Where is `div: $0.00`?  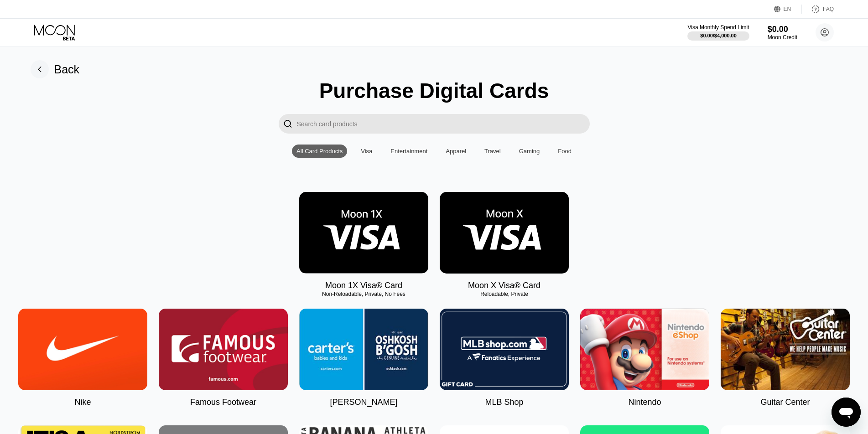 div: $0.00 is located at coordinates (782, 29).